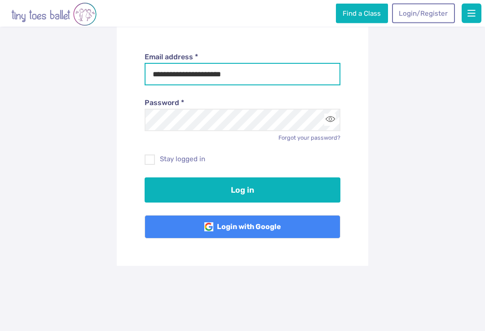  I want to click on div: Log in, so click(243, 146).